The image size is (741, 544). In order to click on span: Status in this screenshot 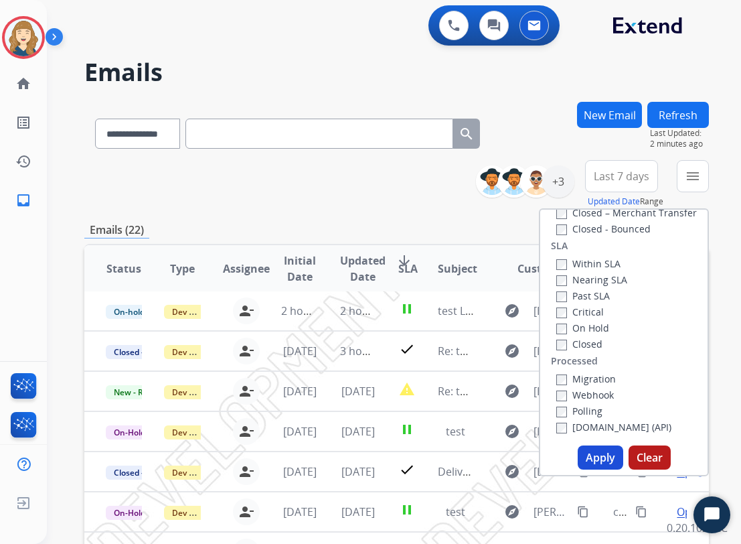, I will do `click(124, 268)`.